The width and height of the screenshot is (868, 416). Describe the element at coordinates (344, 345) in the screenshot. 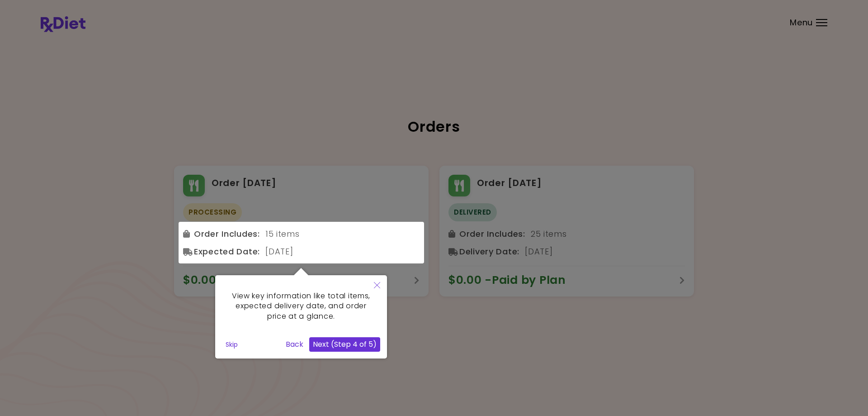

I see `button: Next (Step 4 of 5)` at that location.